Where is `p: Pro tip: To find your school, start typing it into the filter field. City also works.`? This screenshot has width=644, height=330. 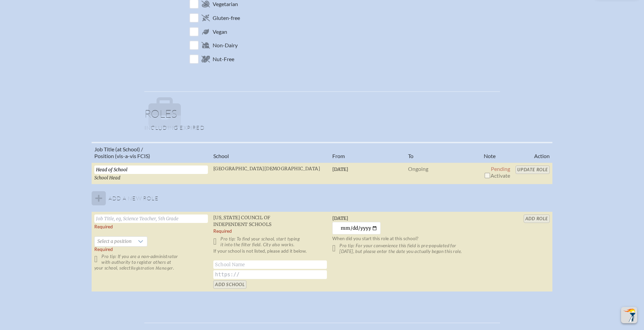 p: Pro tip: To find your school, start typing it into the filter field. City also works. is located at coordinates (270, 242).